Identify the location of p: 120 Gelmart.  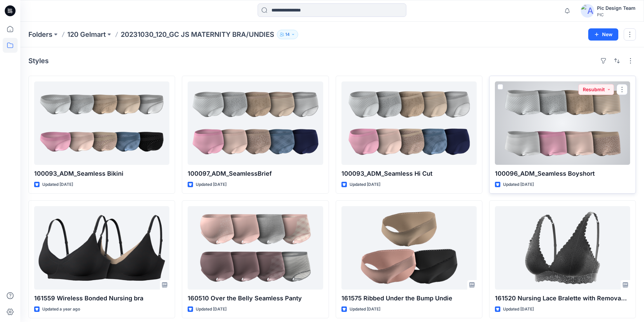
(87, 34).